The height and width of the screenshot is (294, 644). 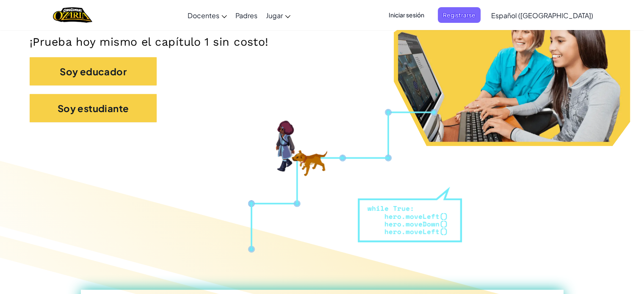 What do you see at coordinates (278, 15) in the screenshot?
I see `a: Jugar` at bounding box center [278, 15].